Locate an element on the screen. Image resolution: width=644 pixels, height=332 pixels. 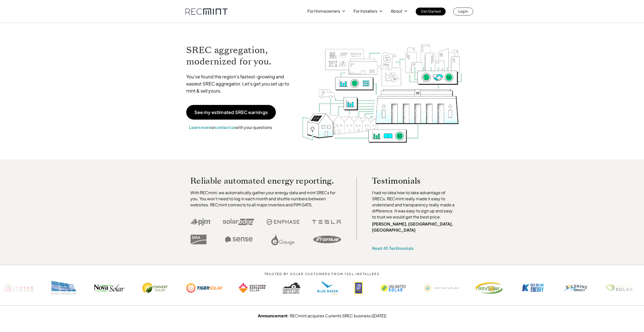
a: Get Started is located at coordinates (430, 12).